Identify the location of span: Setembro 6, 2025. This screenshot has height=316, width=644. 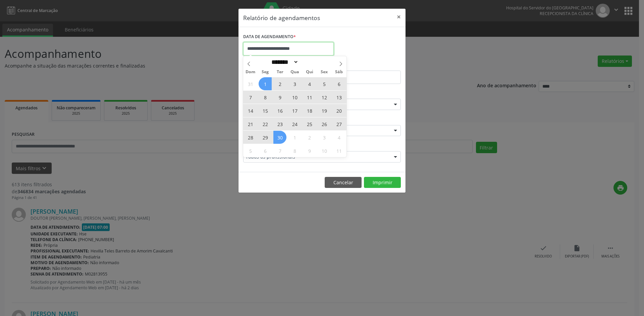
(339, 83).